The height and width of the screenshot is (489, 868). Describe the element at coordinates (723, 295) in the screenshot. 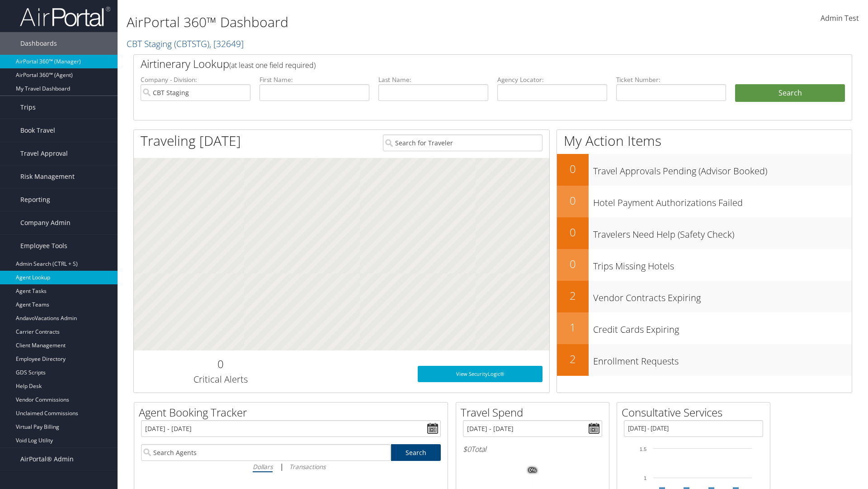

I see `h3: Vendor Contracts Expiring` at that location.